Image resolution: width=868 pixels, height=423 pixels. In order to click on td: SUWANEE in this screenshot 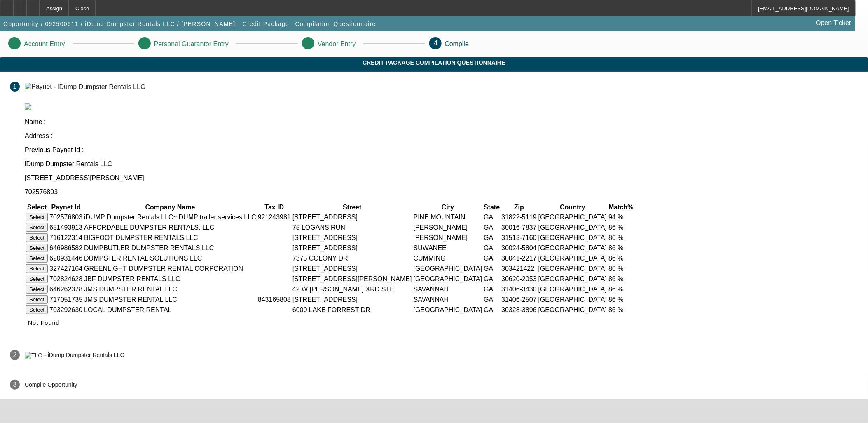, I will do `click(448, 248)`.